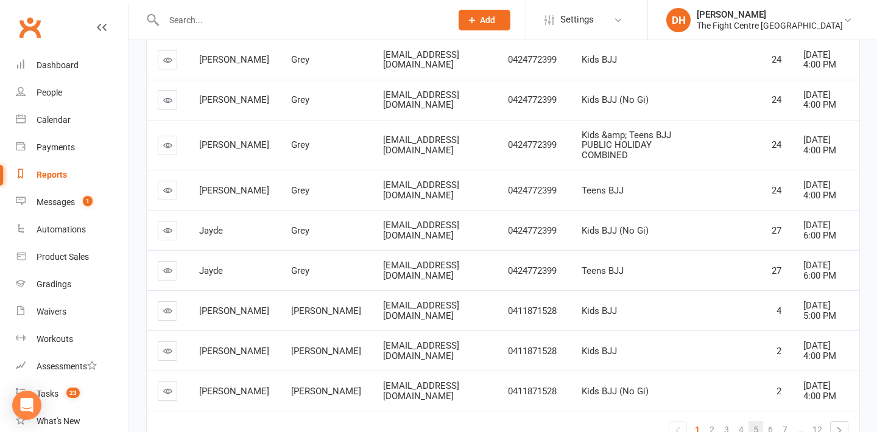 This screenshot has height=432, width=877. What do you see at coordinates (52, 175) in the screenshot?
I see `div: Reports` at bounding box center [52, 175].